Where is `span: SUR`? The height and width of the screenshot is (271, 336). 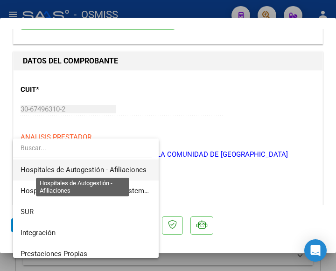 span: SUR is located at coordinates (27, 212).